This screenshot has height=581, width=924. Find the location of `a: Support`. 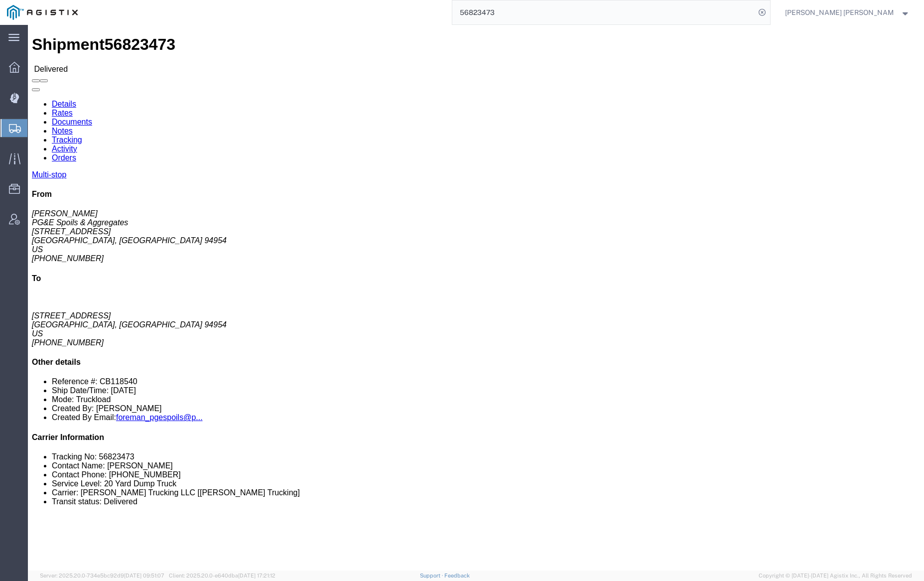

a: Support is located at coordinates (432, 575).